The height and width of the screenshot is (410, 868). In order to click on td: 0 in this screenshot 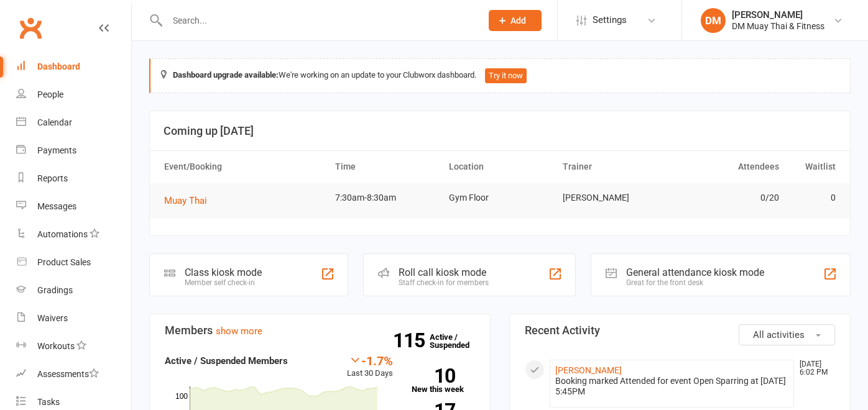, I will do `click(813, 198)`.